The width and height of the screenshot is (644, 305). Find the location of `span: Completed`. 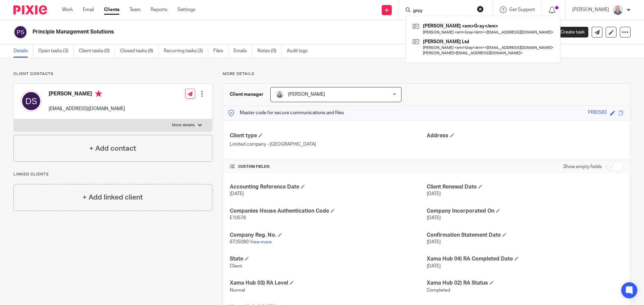

span: Completed is located at coordinates (438, 290).